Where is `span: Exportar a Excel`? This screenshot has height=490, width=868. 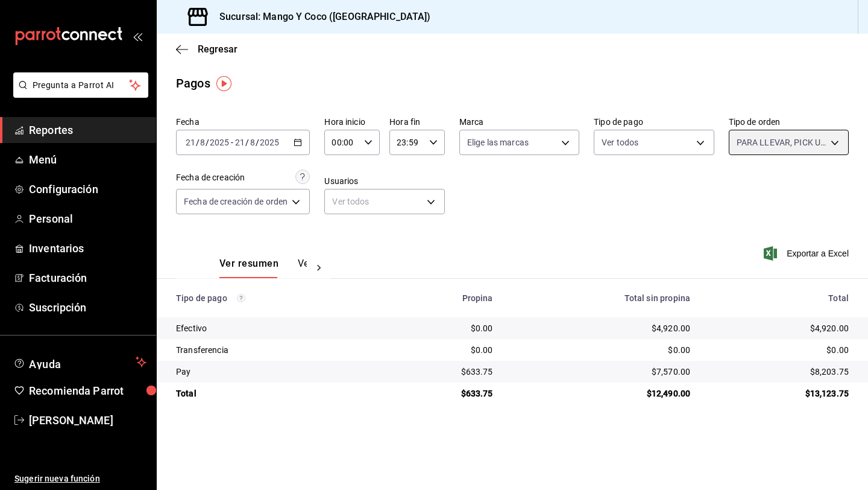 span: Exportar a Excel is located at coordinates (808, 253).